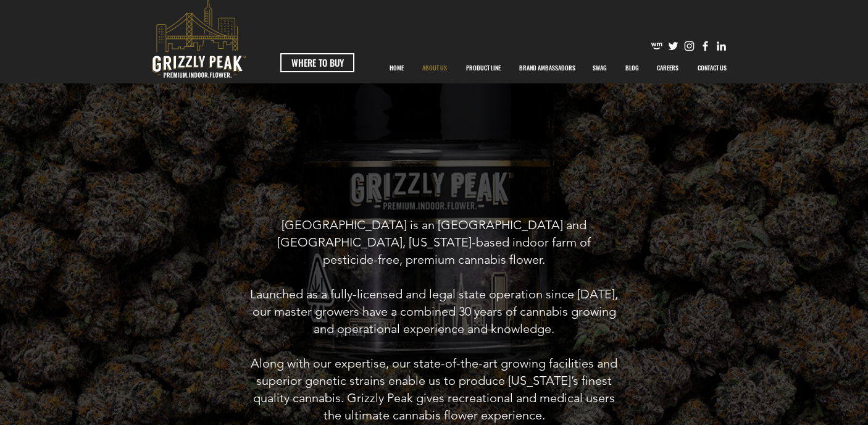 The width and height of the screenshot is (868, 425). What do you see at coordinates (705, 46) in the screenshot?
I see `img: Facebook` at bounding box center [705, 46].